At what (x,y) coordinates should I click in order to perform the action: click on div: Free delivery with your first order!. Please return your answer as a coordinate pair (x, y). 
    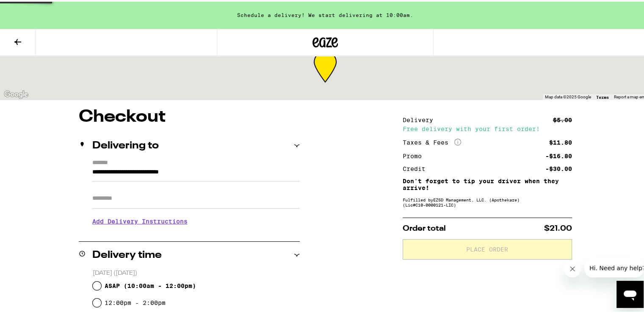
    Looking at the image, I should click on (487, 127).